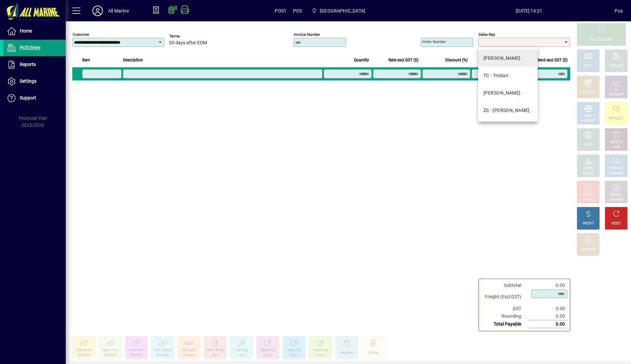 The image size is (631, 364). Describe the element at coordinates (373, 353) in the screenshot. I see `div: 2LCont` at that location.